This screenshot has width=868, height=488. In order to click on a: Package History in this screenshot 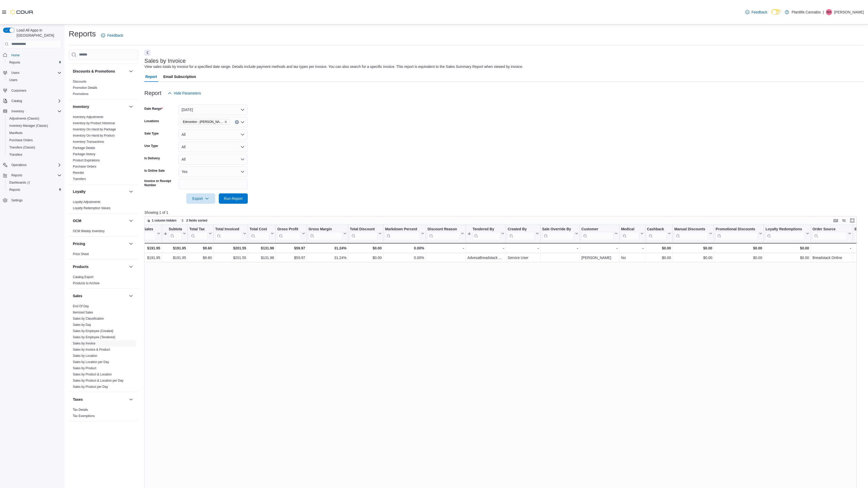, I will do `click(83, 154)`.